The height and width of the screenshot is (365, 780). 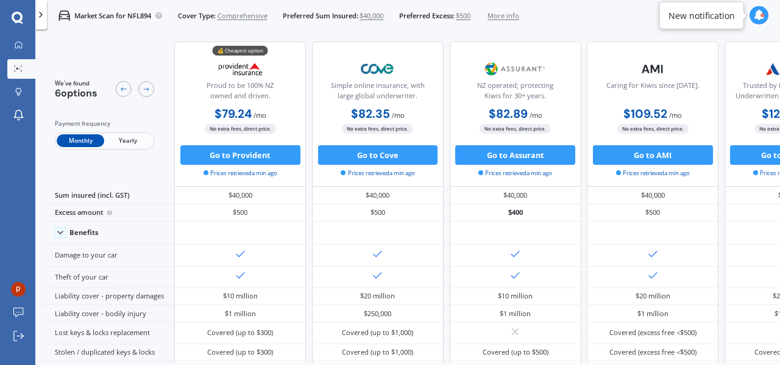 What do you see at coordinates (109, 277) in the screenshot?
I see `div: Theft of your car` at bounding box center [109, 277].